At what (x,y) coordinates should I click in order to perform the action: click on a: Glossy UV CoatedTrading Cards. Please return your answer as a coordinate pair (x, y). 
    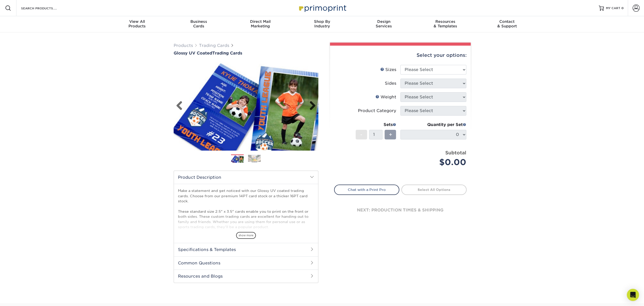
    Looking at the image, I should click on (246, 53).